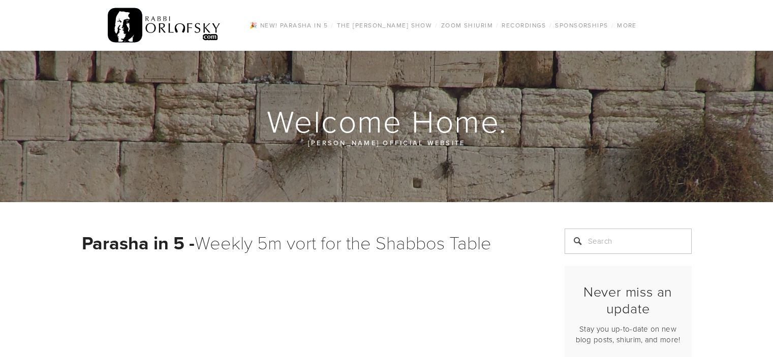  Describe the element at coordinates (311, 242) in the screenshot. I see `h1: Weekly 5m vort for the Shabbos Table` at that location.